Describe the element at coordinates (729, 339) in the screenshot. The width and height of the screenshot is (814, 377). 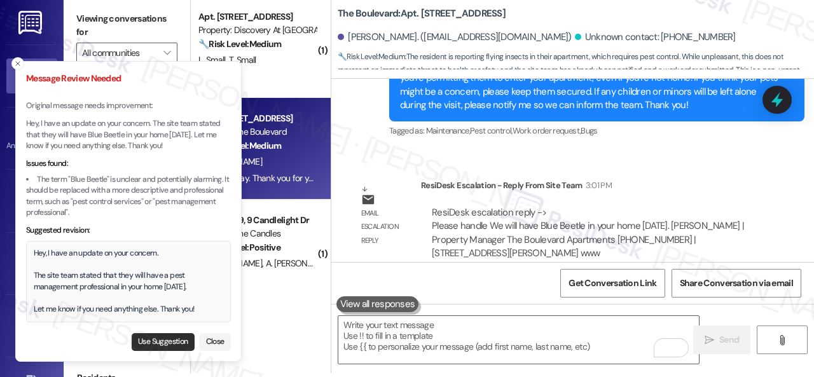
I see `span: Send` at that location.